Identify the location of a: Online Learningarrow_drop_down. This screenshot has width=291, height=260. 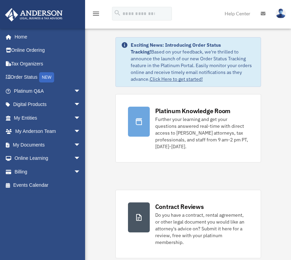
(48, 158).